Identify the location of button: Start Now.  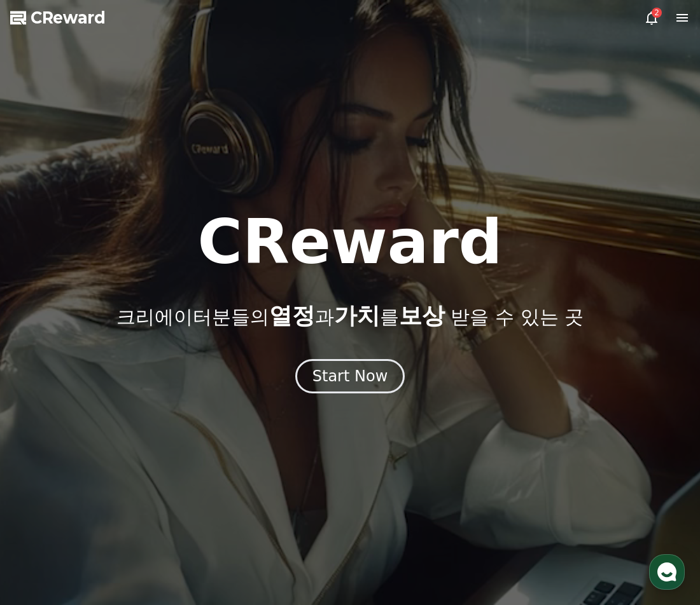
(350, 376).